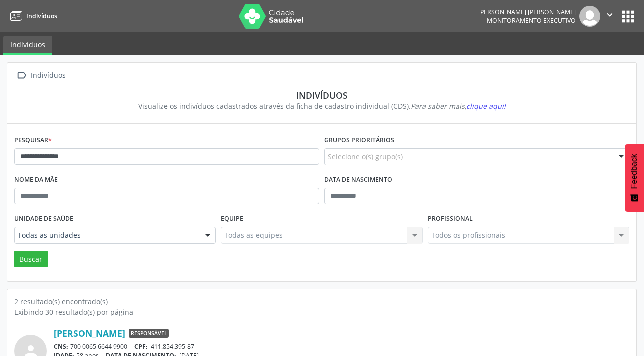  Describe the element at coordinates (172, 347) in the screenshot. I see `span: 411.854.395-87` at that location.